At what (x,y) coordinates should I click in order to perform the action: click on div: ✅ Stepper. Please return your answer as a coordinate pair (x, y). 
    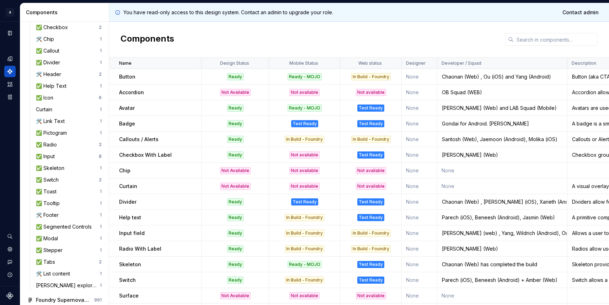
    Looking at the image, I should click on (50, 250).